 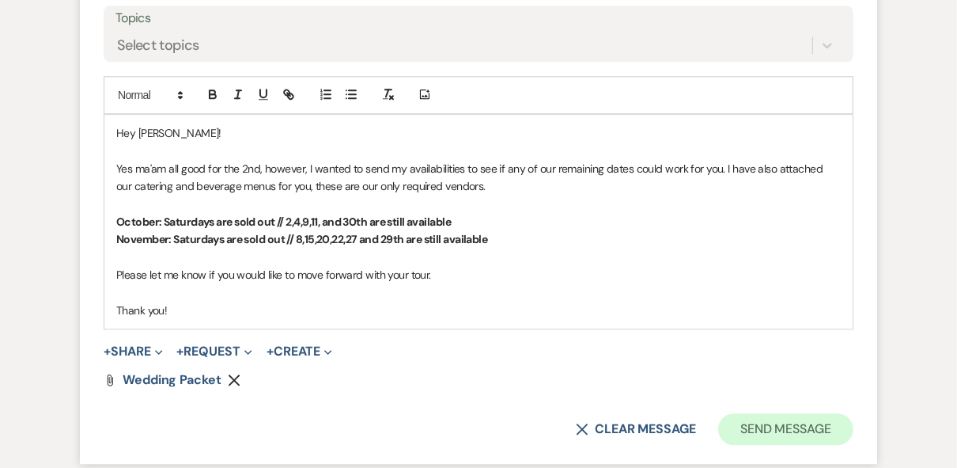 What do you see at coordinates (785, 429) in the screenshot?
I see `button: Send Message` at bounding box center [785, 429].